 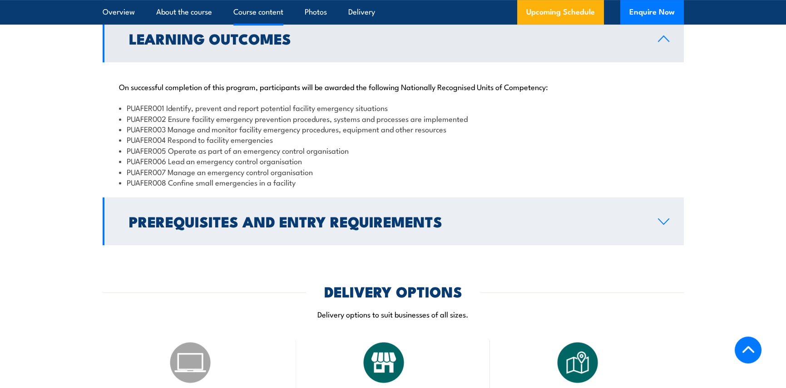 I want to click on h2: DELIVERY OPTIONS, so click(x=393, y=291).